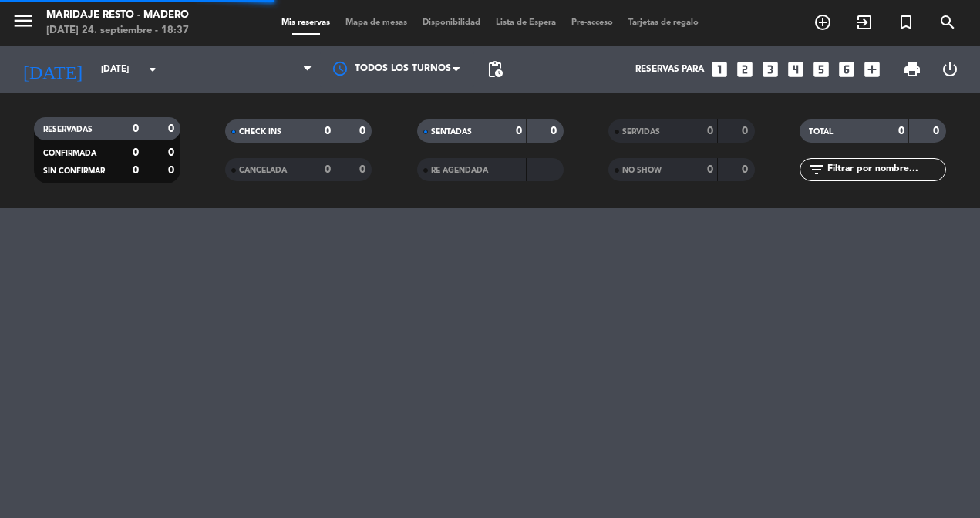 The image size is (980, 518). What do you see at coordinates (592, 23) in the screenshot?
I see `span: Pre-acceso` at bounding box center [592, 23].